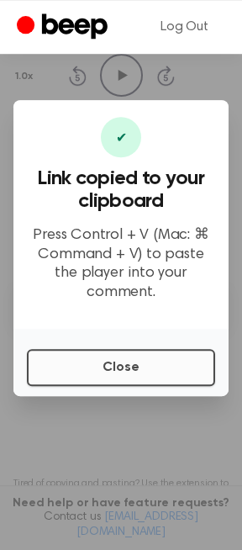  What do you see at coordinates (64, 27) in the screenshot?
I see `a: Beep` at bounding box center [64, 27].